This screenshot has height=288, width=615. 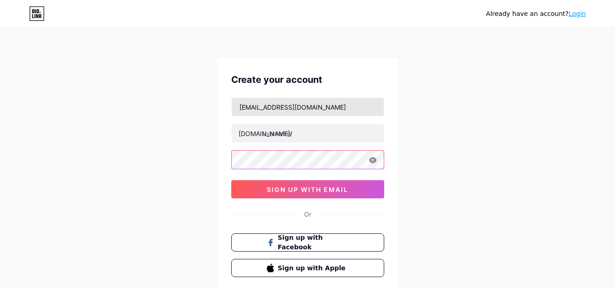 I want to click on button: Sign up with Facebook, so click(x=308, y=243).